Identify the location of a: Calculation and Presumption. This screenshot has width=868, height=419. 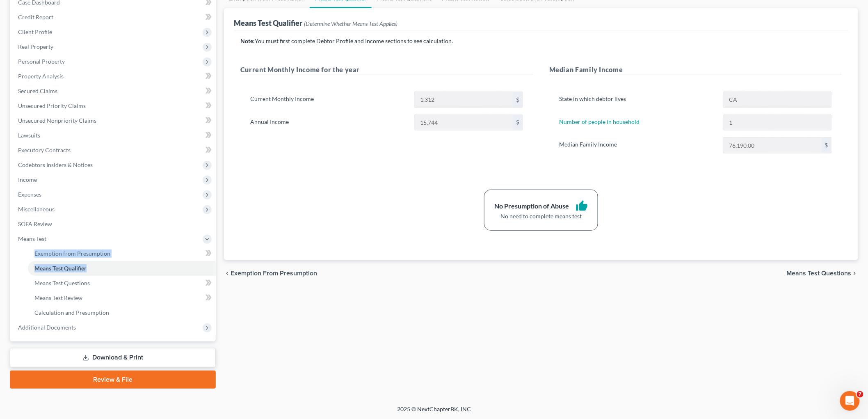
(122, 312).